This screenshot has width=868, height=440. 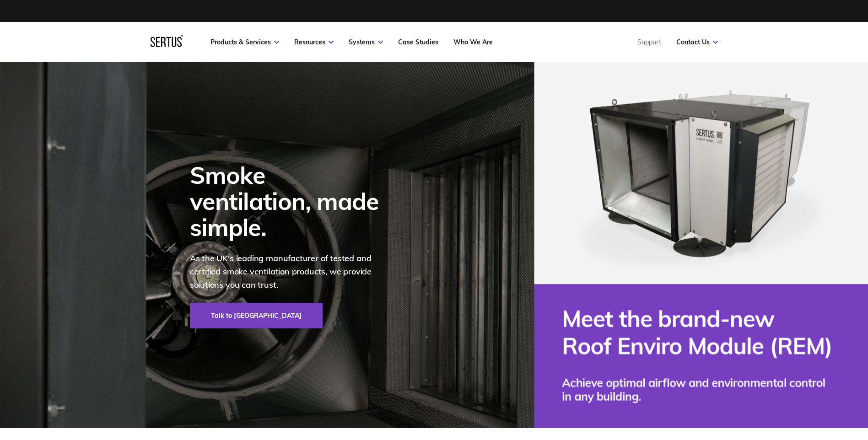 What do you see at coordinates (366, 42) in the screenshot?
I see `a: Systems` at bounding box center [366, 42].